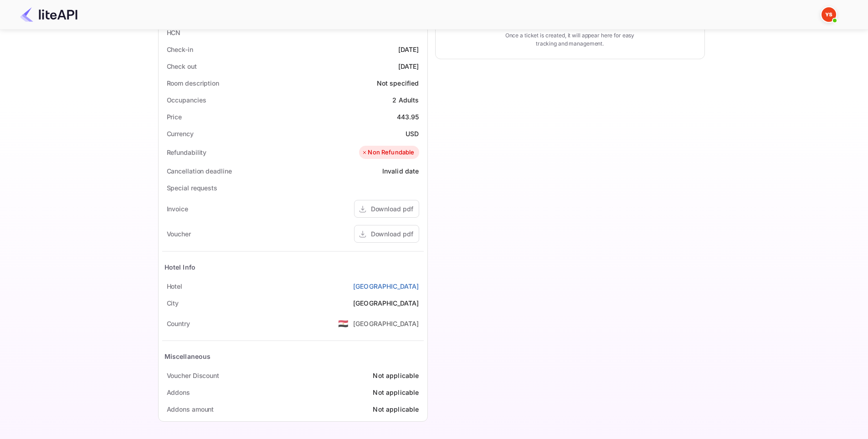 The width and height of the screenshot is (868, 439). Describe the element at coordinates (570, 39) in the screenshot. I see `p: Once a ticket is created, it will appear here for easy tracking and management.` at that location.